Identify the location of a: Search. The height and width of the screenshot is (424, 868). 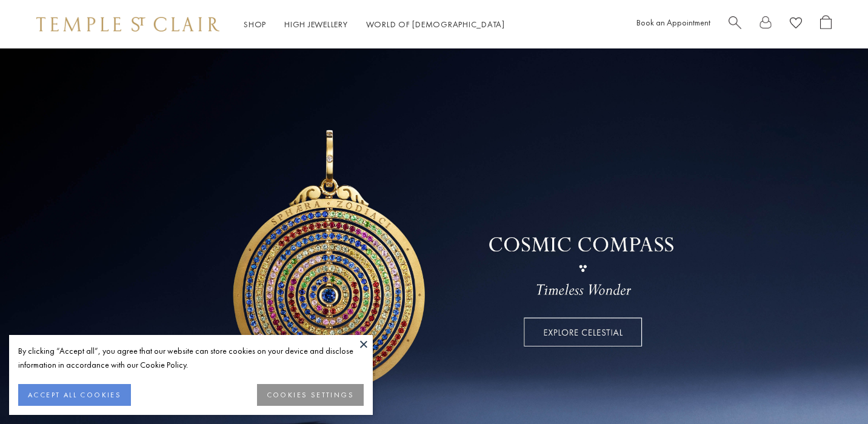
(734, 24).